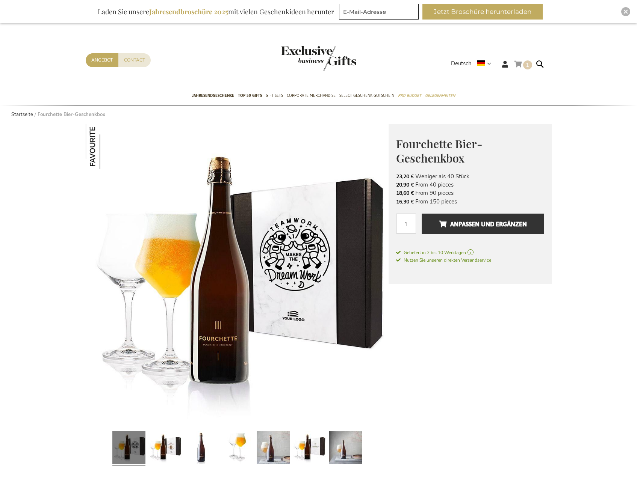  What do you see at coordinates (473, 63) in the screenshot?
I see `div: Deutsch` at bounding box center [473, 63].